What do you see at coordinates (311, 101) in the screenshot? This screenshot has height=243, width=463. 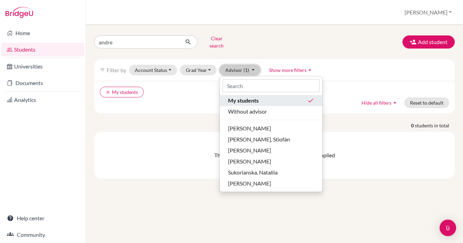 I see `i: done` at bounding box center [311, 101].